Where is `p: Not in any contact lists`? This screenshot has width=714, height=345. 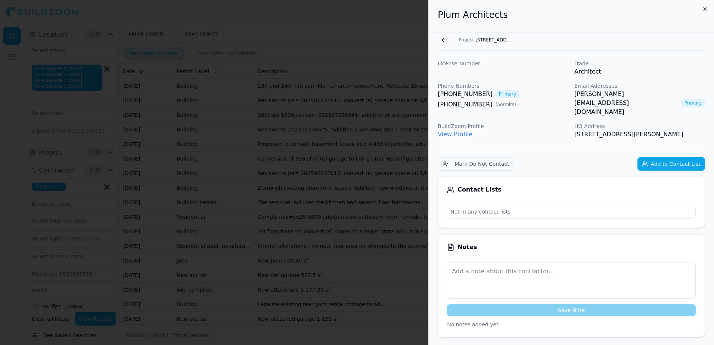
p: Not in any contact lists is located at coordinates (572, 212).